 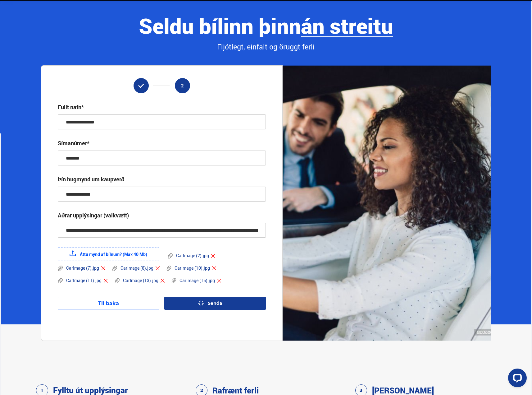 I want to click on div: Aðrar upplýsingar (valkvætt), so click(x=93, y=215).